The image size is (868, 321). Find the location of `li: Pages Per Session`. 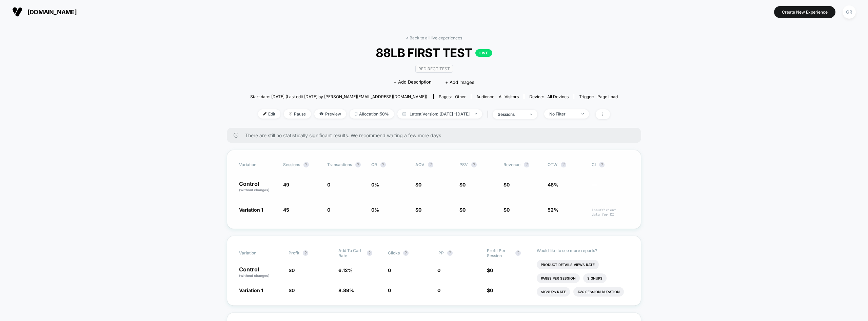

li: Pages Per Session is located at coordinates (558, 278).